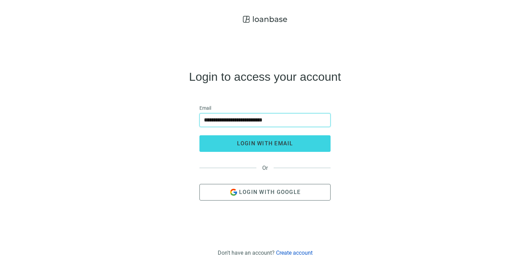  I want to click on span: Or, so click(265, 168).